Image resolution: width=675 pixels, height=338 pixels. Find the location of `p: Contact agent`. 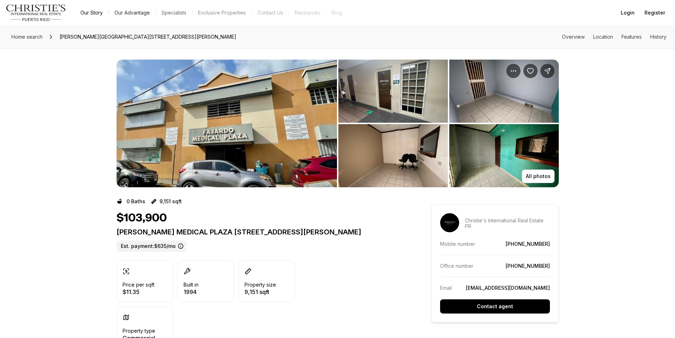

p: Contact agent is located at coordinates (495, 306).